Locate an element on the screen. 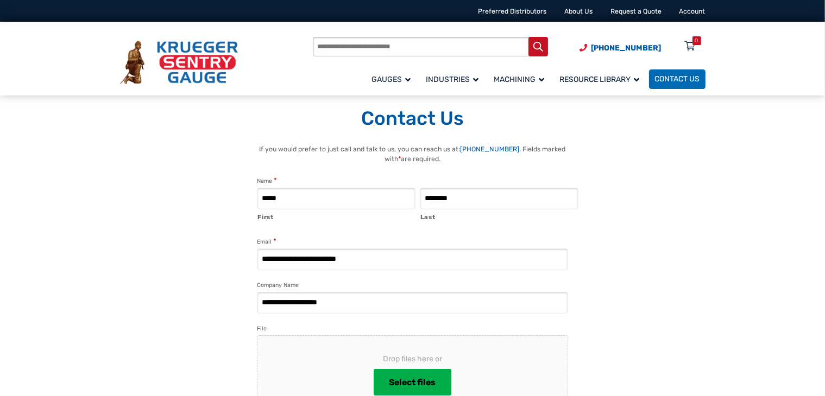 The image size is (825, 396). button: select files, file is located at coordinates (412, 383).